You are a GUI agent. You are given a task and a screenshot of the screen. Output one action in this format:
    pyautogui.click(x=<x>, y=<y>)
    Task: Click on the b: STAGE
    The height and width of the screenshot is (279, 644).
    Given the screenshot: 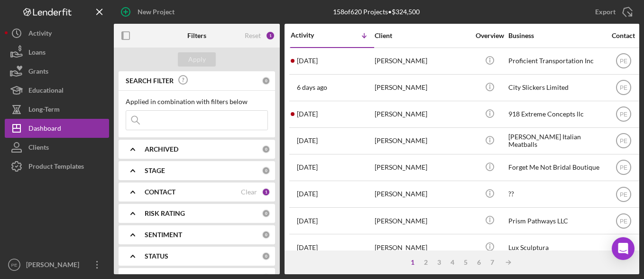 What is the action you would take?
    pyautogui.click(x=155, y=171)
    